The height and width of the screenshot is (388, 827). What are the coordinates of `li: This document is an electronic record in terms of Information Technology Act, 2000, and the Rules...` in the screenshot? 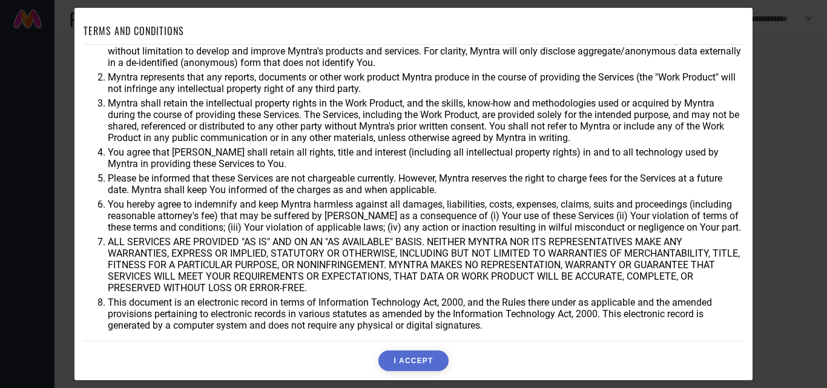 It's located at (425, 314).